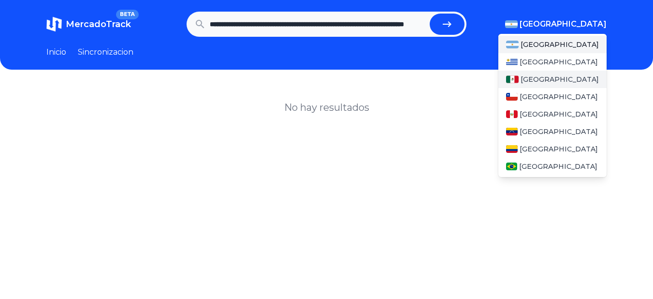 This screenshot has width=653, height=299. Describe the element at coordinates (327, 107) in the screenshot. I see `h1: No hay resultados` at that location.